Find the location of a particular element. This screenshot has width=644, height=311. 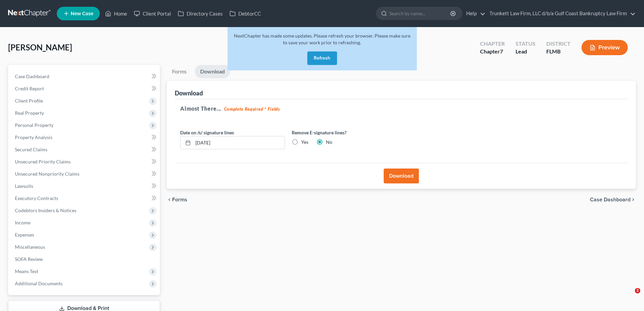

a: Lawsuits is located at coordinates (85, 186).